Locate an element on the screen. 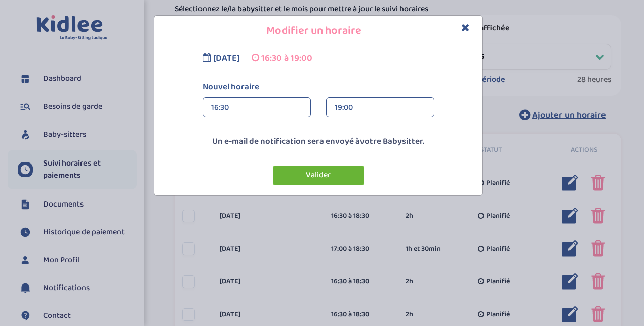  div: 16:30 is located at coordinates (257, 108).